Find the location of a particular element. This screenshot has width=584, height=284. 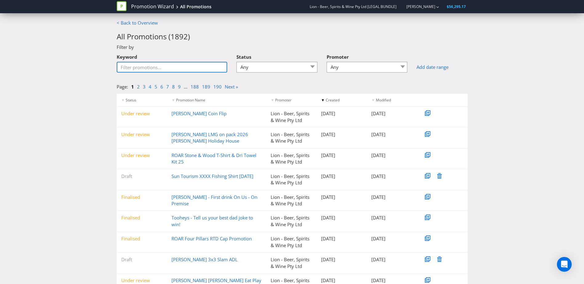

a: 188 is located at coordinates (195, 87).